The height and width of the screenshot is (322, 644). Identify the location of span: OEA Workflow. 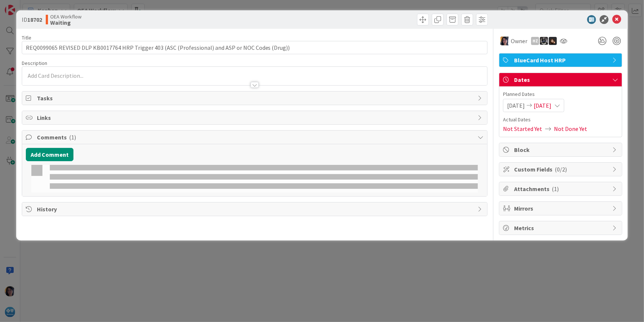
(66, 16).